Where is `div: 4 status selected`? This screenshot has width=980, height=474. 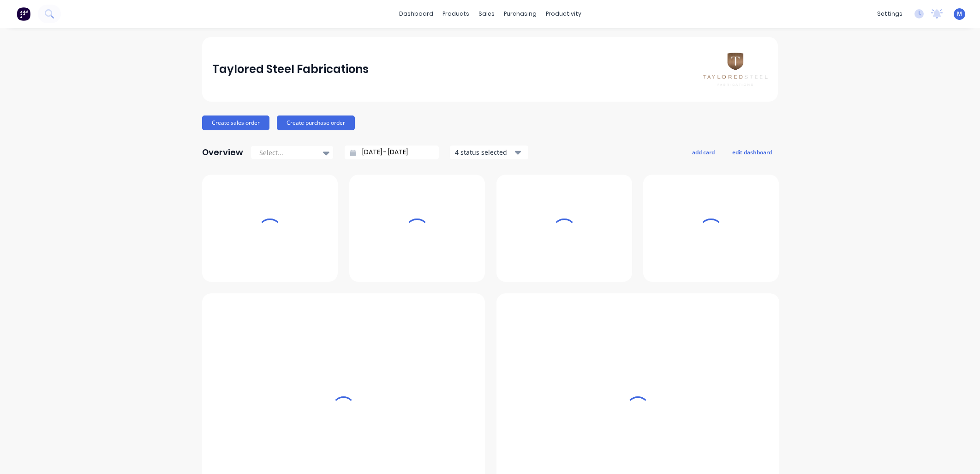
div: 4 status selected is located at coordinates (484, 152).